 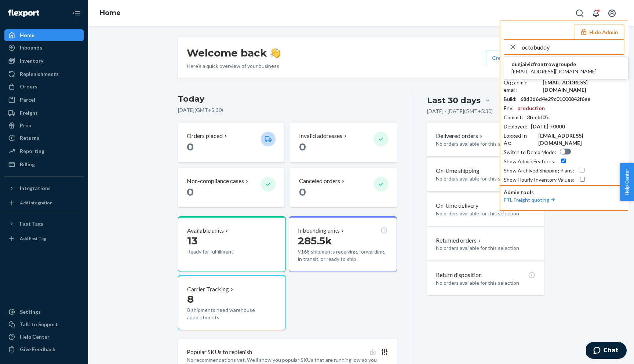 What do you see at coordinates (231, 142) in the screenshot?
I see `button: Orders placed 0` at bounding box center [231, 142].